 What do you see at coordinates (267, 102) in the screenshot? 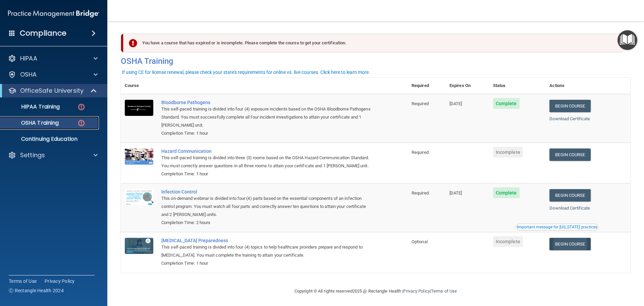
I see `div: Bloodborne Pathogens` at bounding box center [267, 102].